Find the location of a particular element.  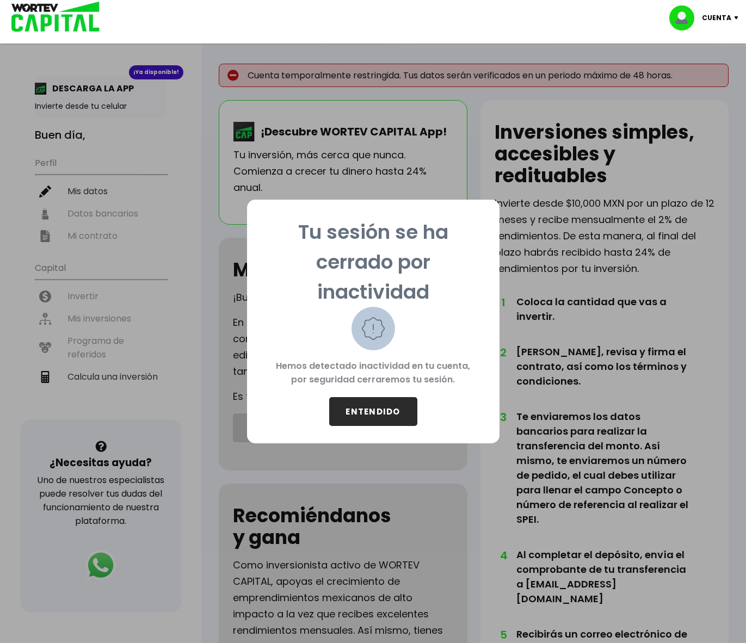

p: Tu sesión se ha cerrado por inactividad is located at coordinates (373, 262).